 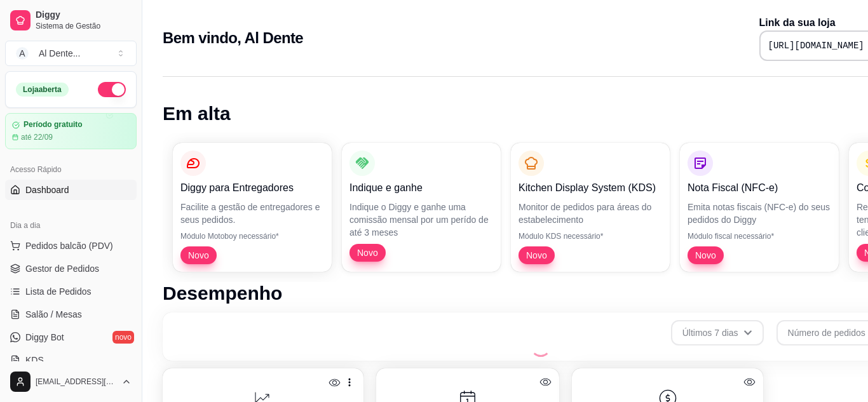 I want to click on a: Dashboard, so click(x=71, y=190).